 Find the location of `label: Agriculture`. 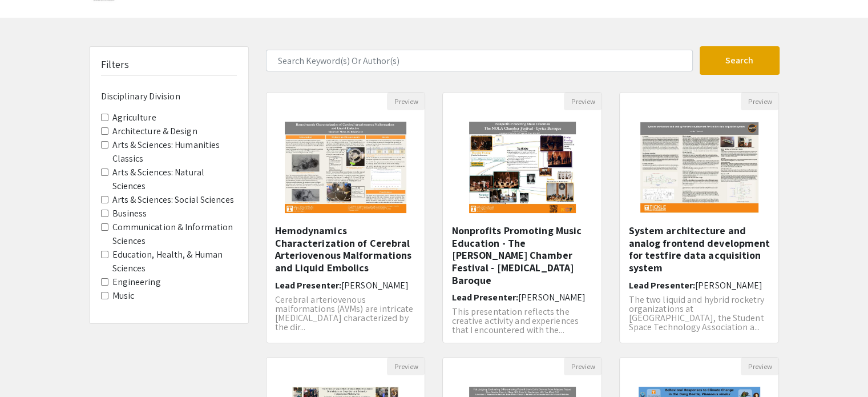

label: Agriculture is located at coordinates (134, 117).